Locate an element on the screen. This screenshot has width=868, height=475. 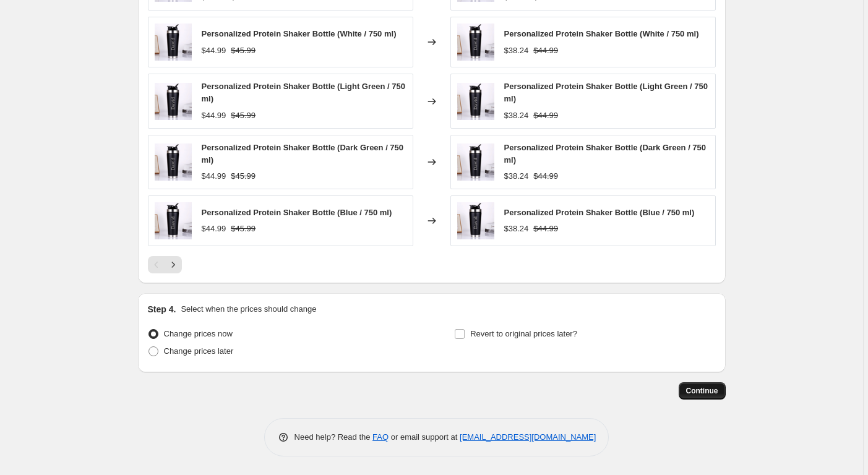
button: Next is located at coordinates (173, 264).